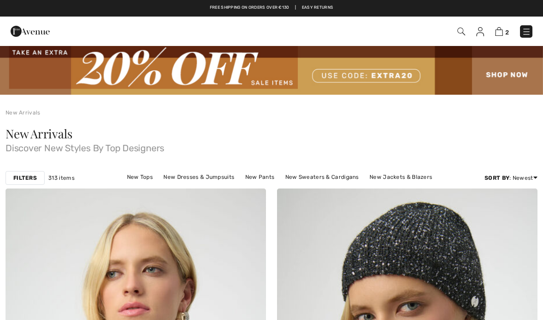  Describe the element at coordinates (249, 8) in the screenshot. I see `a: Free shipping on orders over €130` at that location.